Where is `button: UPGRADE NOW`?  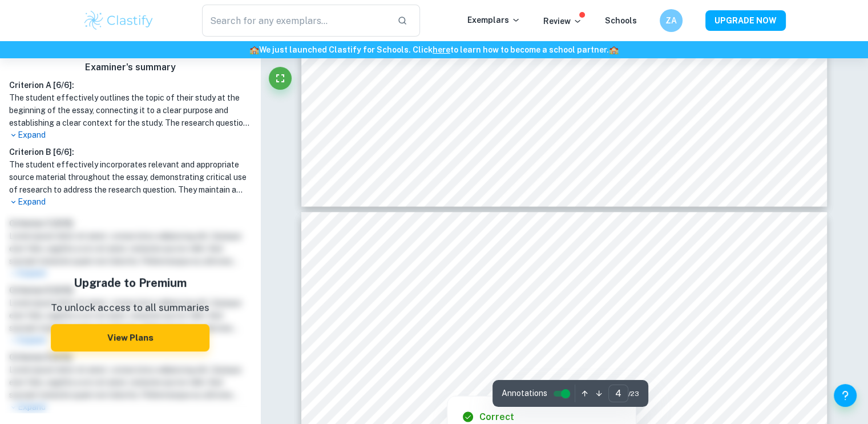 button: UPGRADE NOW is located at coordinates (745, 20).